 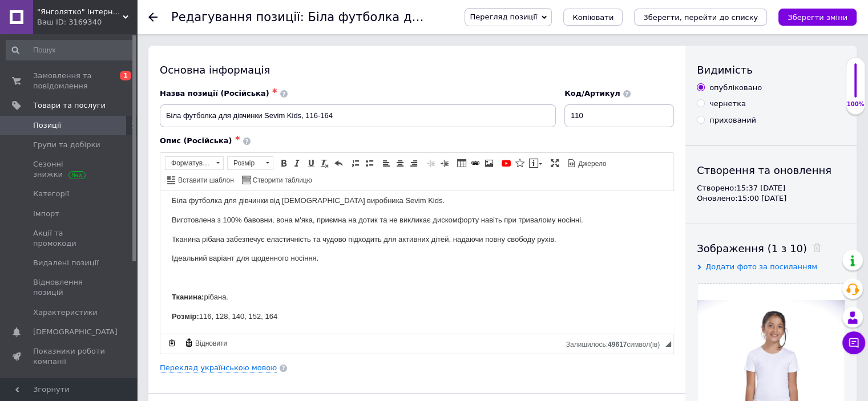 What do you see at coordinates (69, 239) in the screenshot?
I see `span: Акції та промокоди` at bounding box center [69, 239].